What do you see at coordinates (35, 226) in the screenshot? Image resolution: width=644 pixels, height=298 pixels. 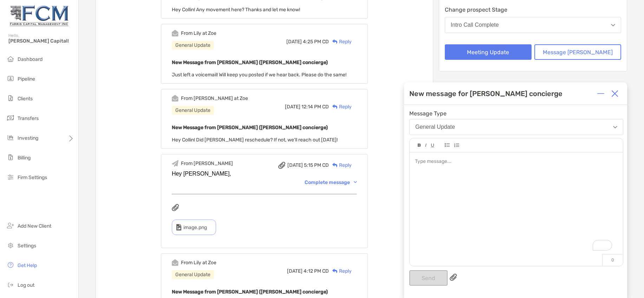 I see `span: Add New Client` at bounding box center [35, 226].